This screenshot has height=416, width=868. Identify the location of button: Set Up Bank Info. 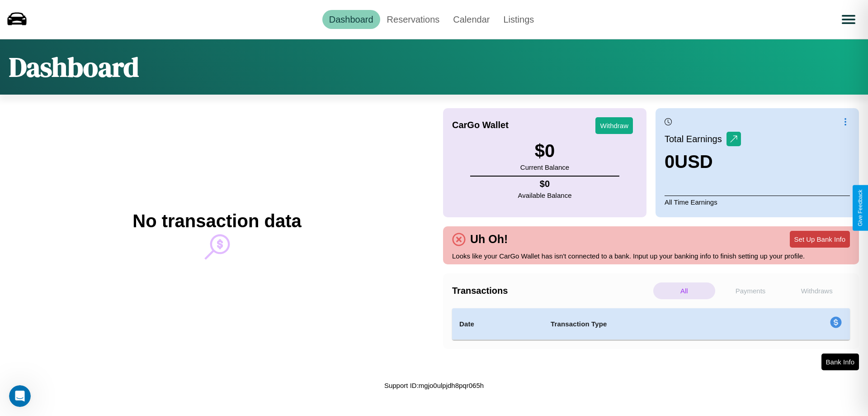
(820, 239).